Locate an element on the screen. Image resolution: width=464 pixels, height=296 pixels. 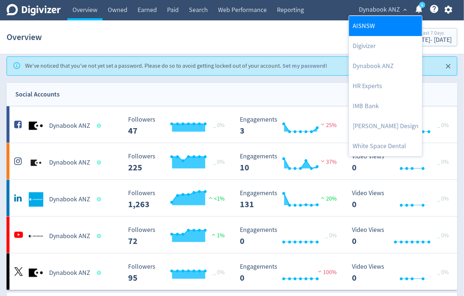
a: IMB Bank is located at coordinates (386, 106).